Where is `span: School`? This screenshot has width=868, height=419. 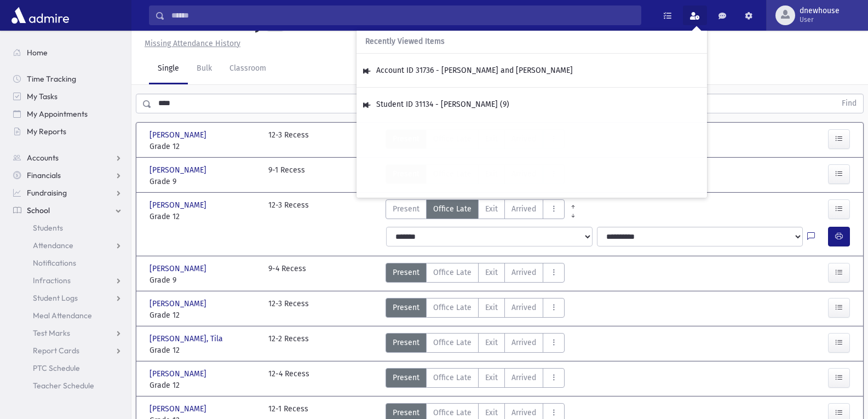 span: School is located at coordinates (38, 210).